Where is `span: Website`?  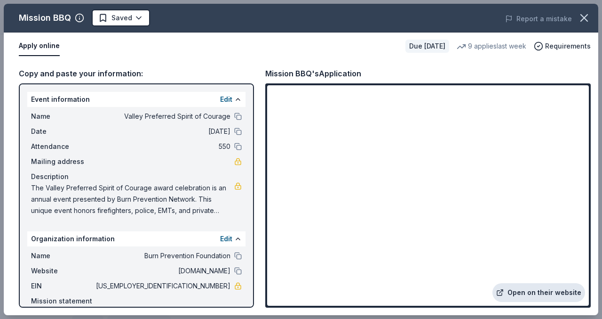
span: Website is located at coordinates (63, 271).